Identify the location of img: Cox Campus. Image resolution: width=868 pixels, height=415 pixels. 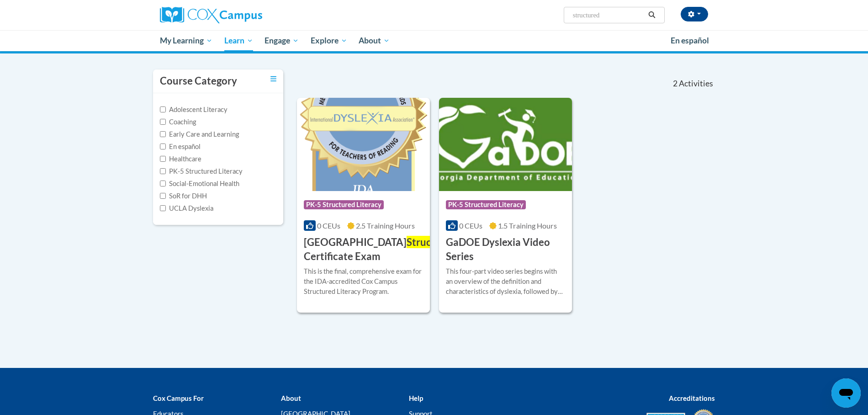
(211, 15).